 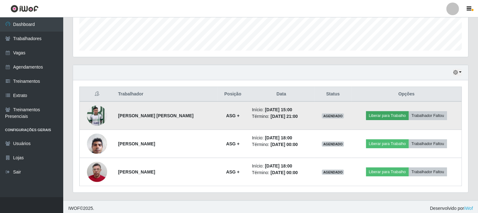 What do you see at coordinates (233, 94) in the screenshot?
I see `th: Posição` at bounding box center [233, 94].